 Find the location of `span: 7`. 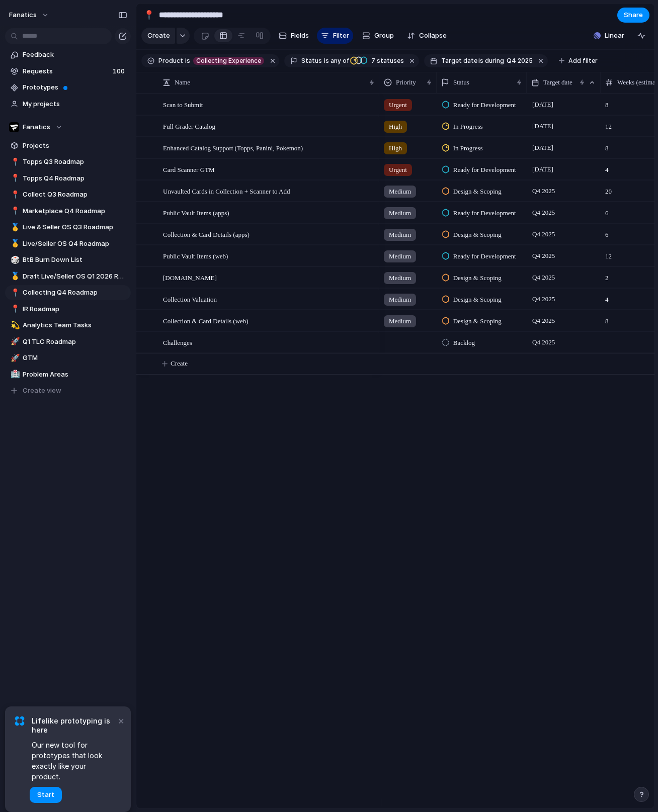

span: 7 is located at coordinates (372, 60).